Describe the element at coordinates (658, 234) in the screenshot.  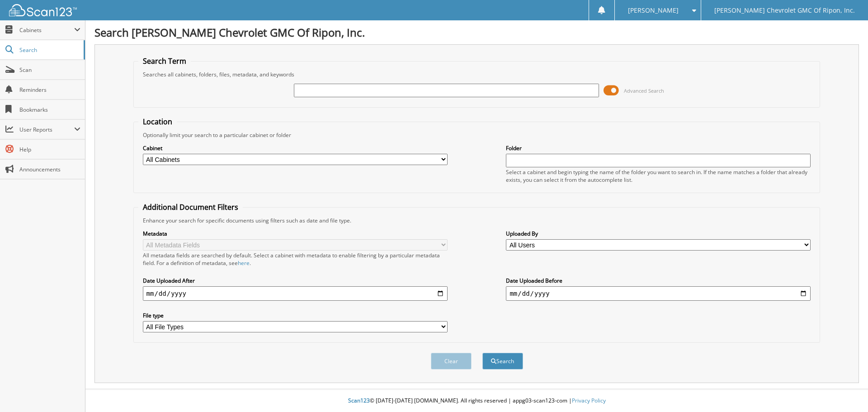
I see `label: Uploaded By` at that location.